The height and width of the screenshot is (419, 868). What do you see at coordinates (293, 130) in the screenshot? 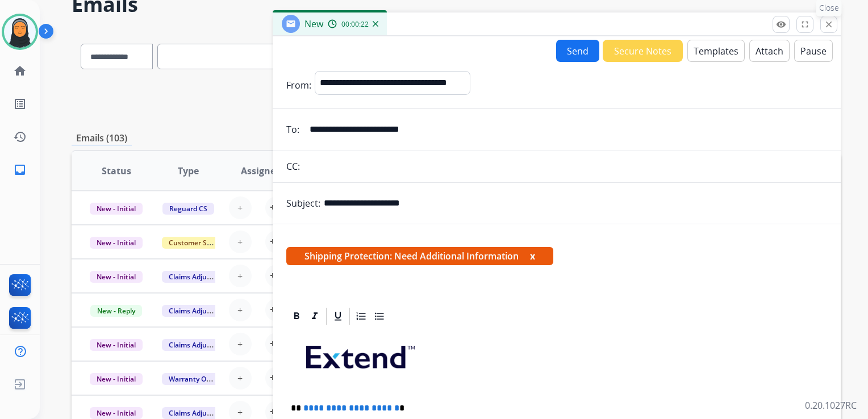
I see `p: To:` at bounding box center [293, 130].